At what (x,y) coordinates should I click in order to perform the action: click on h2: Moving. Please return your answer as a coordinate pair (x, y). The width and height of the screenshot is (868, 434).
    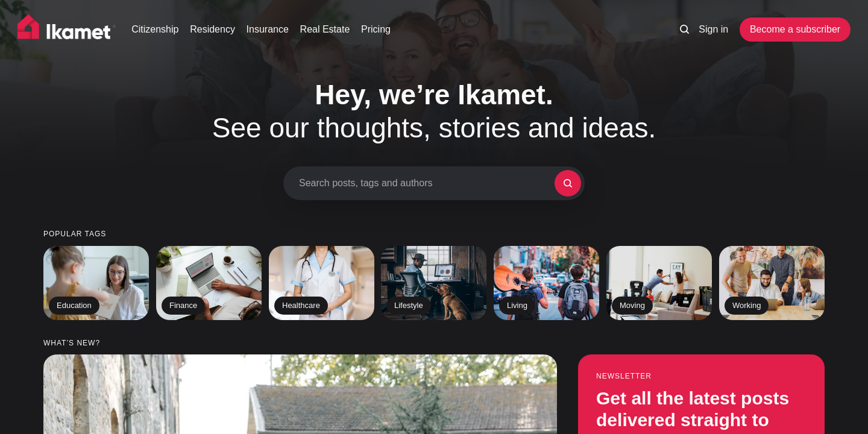
    Looking at the image, I should click on (633, 305).